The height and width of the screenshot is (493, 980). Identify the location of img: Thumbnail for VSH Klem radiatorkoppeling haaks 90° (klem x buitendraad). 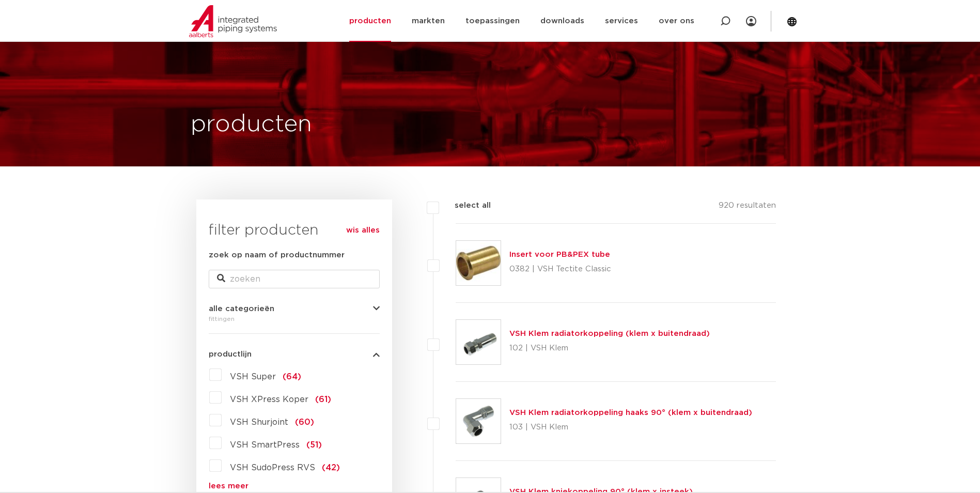
(478, 421).